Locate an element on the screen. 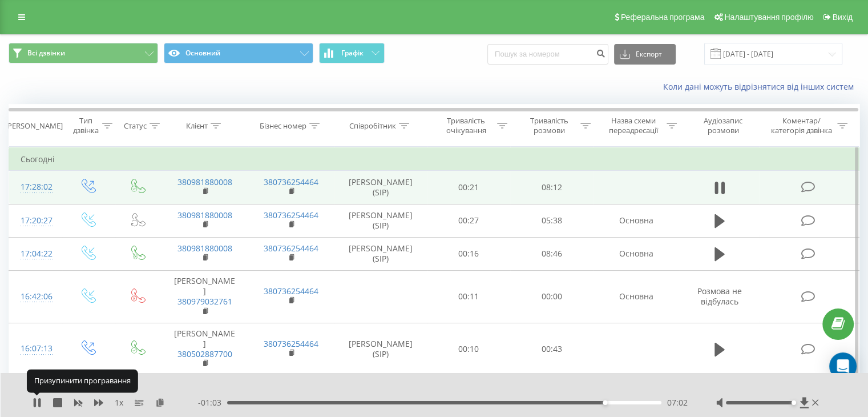 The image size is (868, 417). div: Бізнес номер is located at coordinates (283, 126).